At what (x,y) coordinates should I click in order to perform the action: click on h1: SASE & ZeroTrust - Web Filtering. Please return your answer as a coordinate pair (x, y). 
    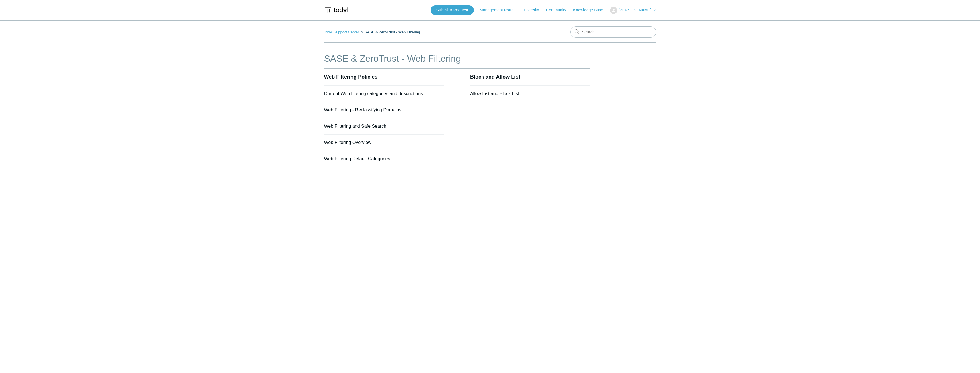
    Looking at the image, I should click on (457, 59).